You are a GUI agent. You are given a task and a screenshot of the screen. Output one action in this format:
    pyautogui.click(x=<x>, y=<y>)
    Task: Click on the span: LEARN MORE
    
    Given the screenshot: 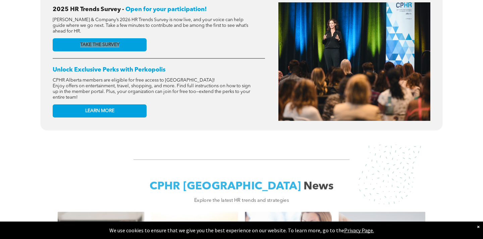 What is the action you would take?
    pyautogui.click(x=100, y=111)
    